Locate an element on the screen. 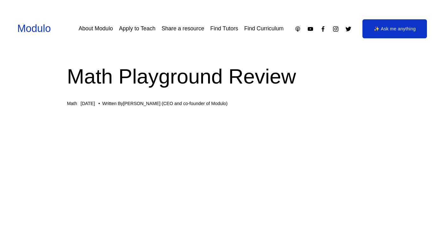 The image size is (432, 243). a: Facebook is located at coordinates (323, 29).